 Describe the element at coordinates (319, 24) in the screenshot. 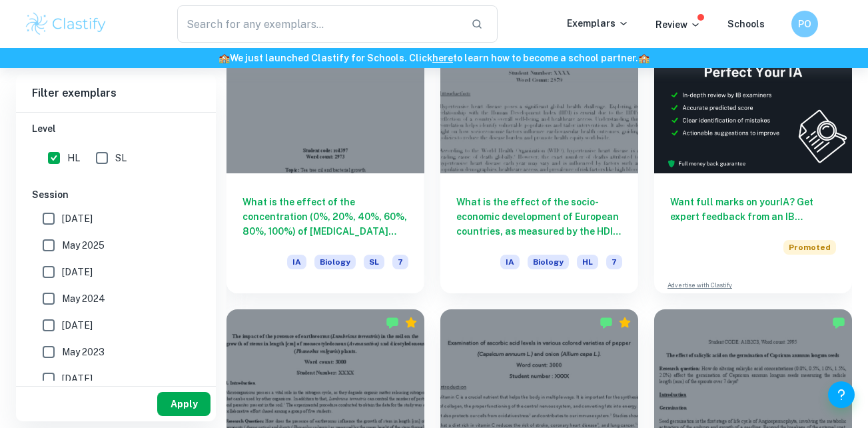

I see `input: Search for any exemplars...` at that location.